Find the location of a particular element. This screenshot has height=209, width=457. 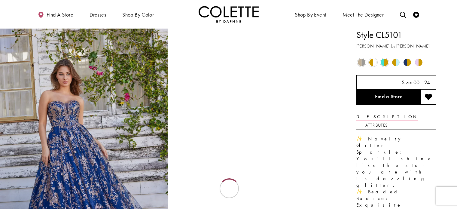

div: Navy/Gold is located at coordinates (407, 62).